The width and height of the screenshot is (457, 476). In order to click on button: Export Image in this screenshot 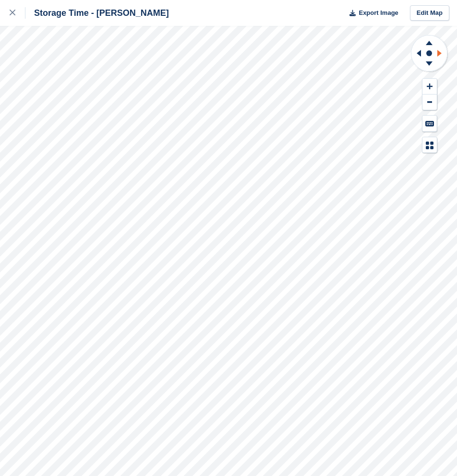, I will do `click(371, 13)`.